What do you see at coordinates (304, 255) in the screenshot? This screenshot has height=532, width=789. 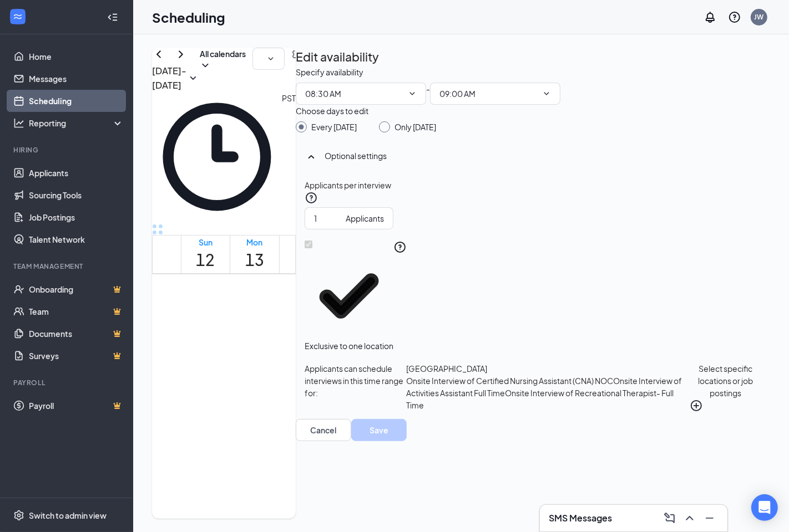 I see `a: October 14, 2025` at bounding box center [304, 255].